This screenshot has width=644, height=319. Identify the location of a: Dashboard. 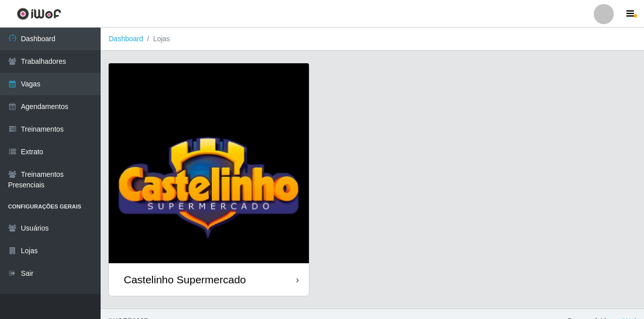
(126, 39).